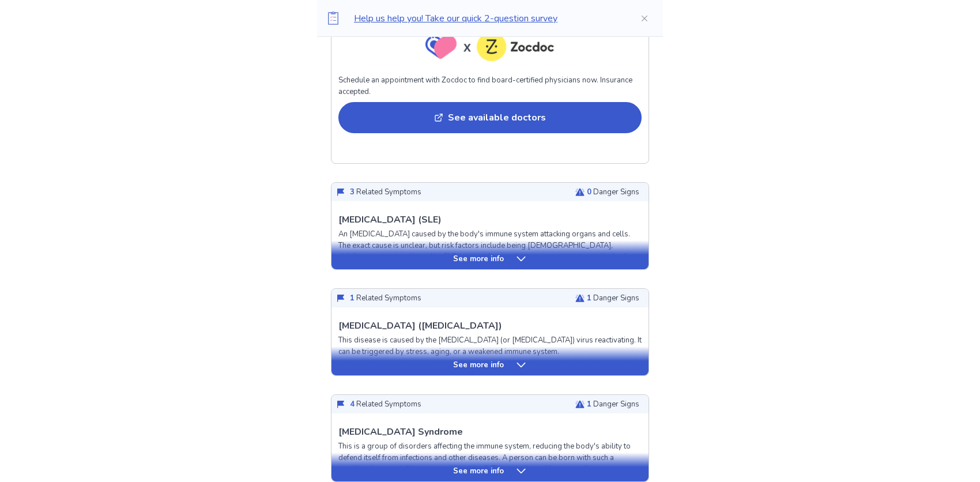 This screenshot has height=482, width=980. Describe the element at coordinates (490, 118) in the screenshot. I see `button: See available doctors` at that location.